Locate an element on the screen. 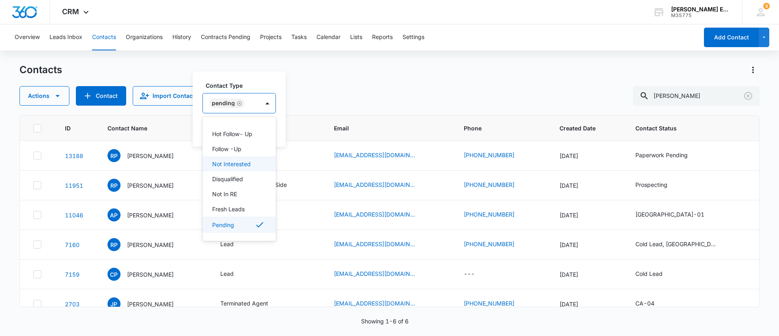 The image size is (779, 336). div: Contact Status - TX-01 - Select to Edit Field is located at coordinates (677, 215).